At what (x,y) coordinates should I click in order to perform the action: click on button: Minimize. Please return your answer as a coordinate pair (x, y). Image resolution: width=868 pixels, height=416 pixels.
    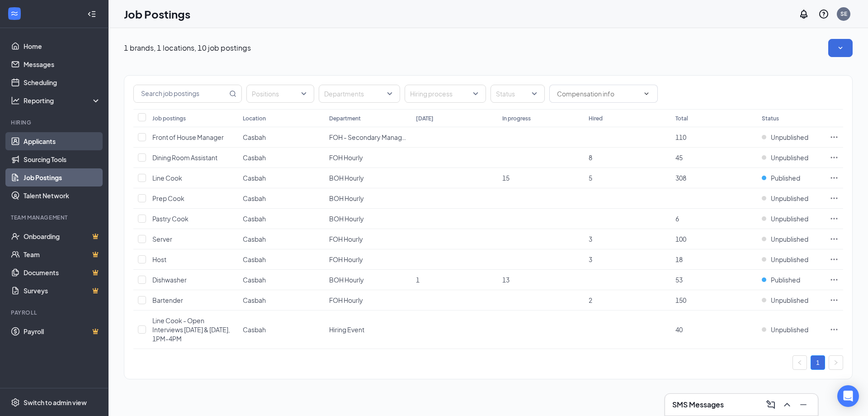
    Looking at the image, I should click on (803, 404).